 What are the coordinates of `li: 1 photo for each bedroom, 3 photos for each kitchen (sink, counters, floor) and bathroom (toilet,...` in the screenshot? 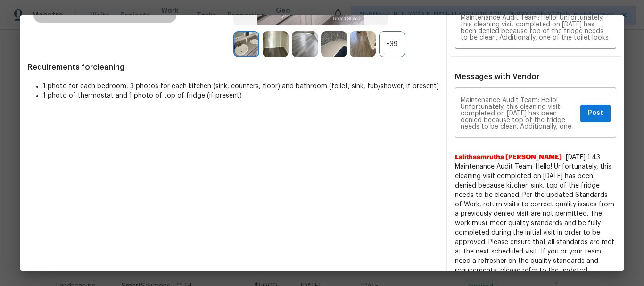 It's located at (240, 86).